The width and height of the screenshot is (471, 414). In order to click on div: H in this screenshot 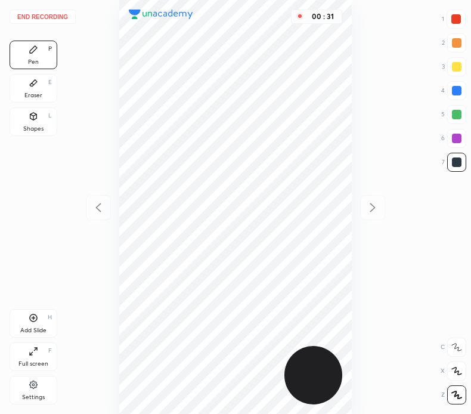, I will do `click(50, 317)`.